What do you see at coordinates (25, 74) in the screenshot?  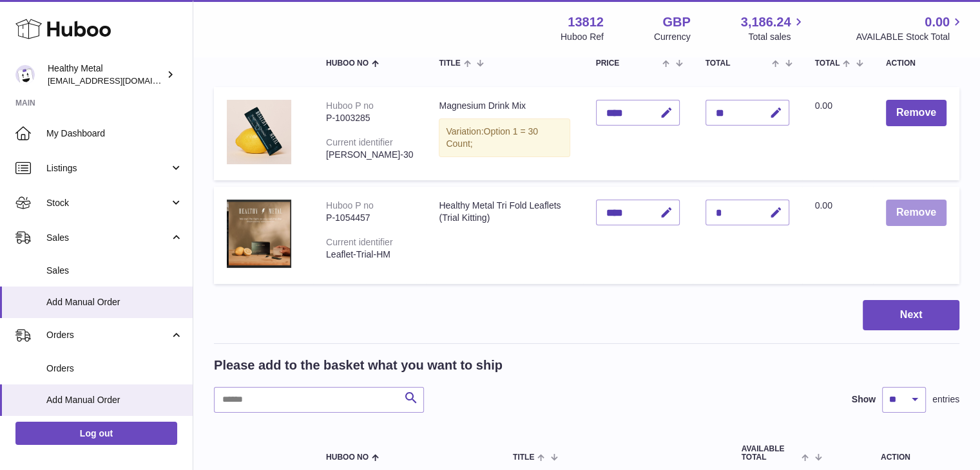 I see `img: internalAdmin-13812@internal.huboo.com` at bounding box center [25, 74].